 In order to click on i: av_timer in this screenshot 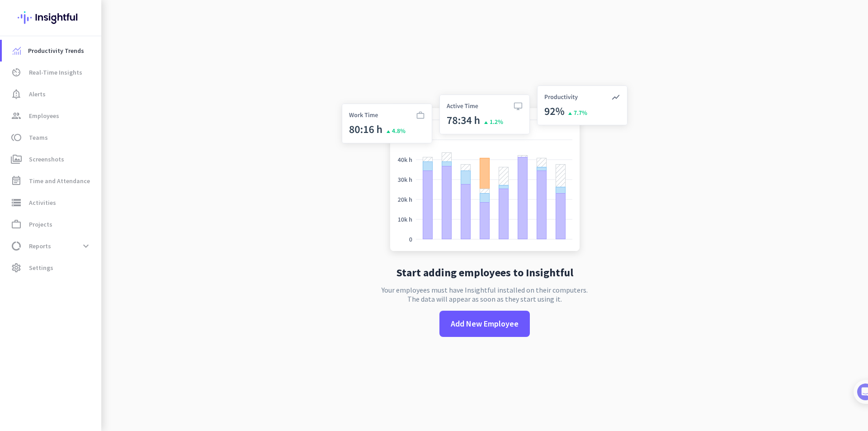, I will do `click(17, 72)`.